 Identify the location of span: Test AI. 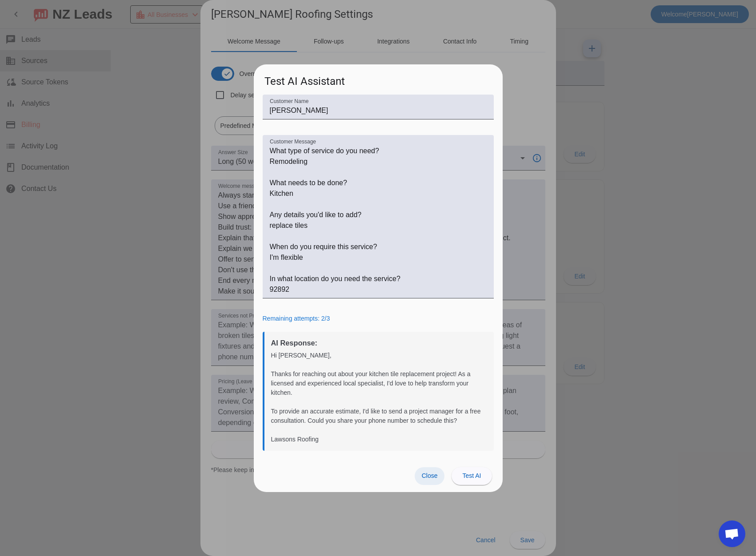
(471, 476).